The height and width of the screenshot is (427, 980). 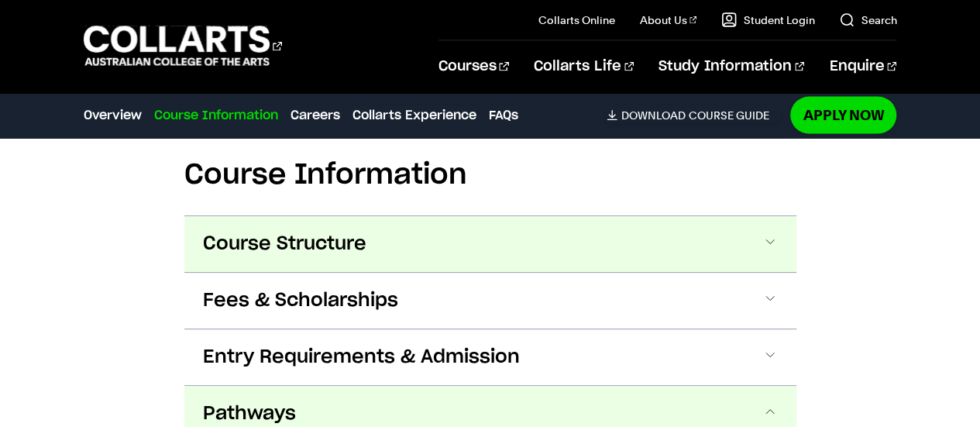 I want to click on a: FAQs, so click(x=503, y=116).